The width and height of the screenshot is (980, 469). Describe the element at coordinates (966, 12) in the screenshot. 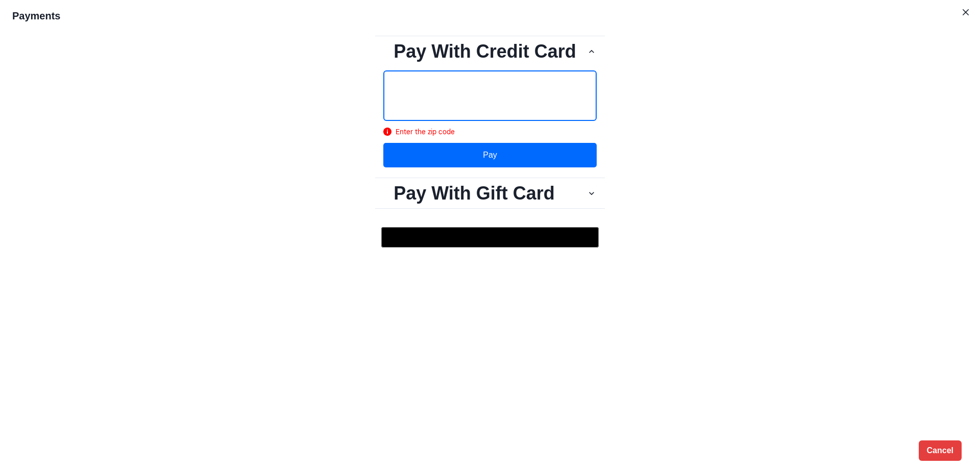

I see `button: Close` at that location.